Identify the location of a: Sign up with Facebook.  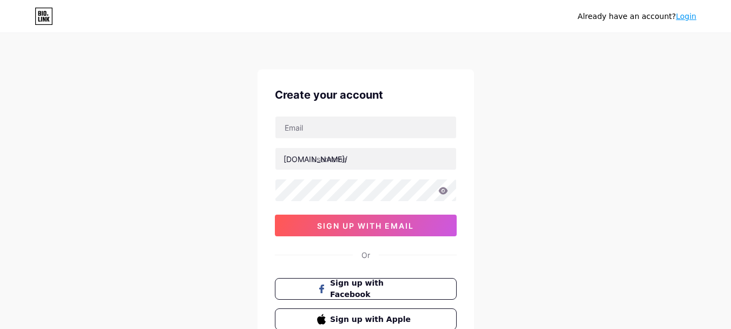
(366, 288).